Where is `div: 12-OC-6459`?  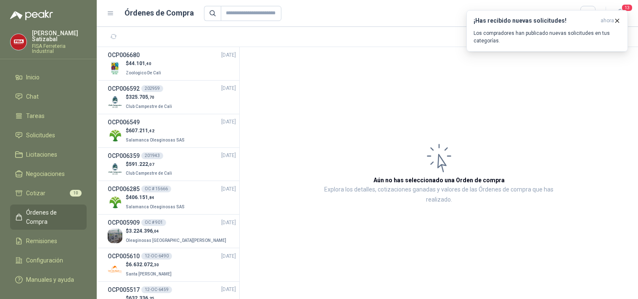
div: 12-OC-6459 is located at coordinates (156, 290).